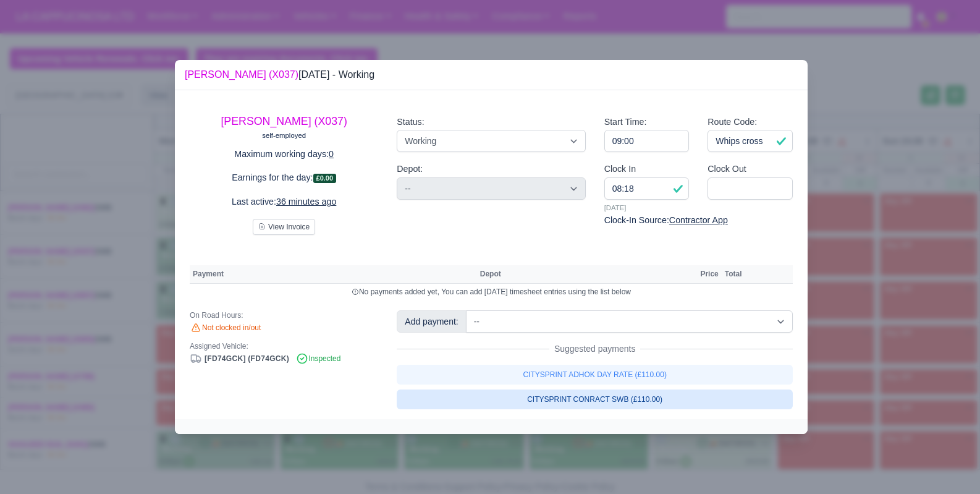  What do you see at coordinates (582, 275) in the screenshot?
I see `th: Depot` at bounding box center [582, 275].